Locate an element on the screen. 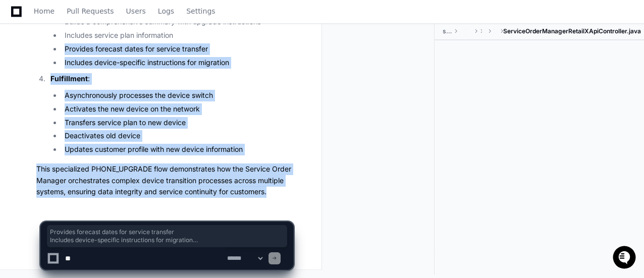 The height and width of the screenshot is (278, 644). span: Home is located at coordinates (44, 11).